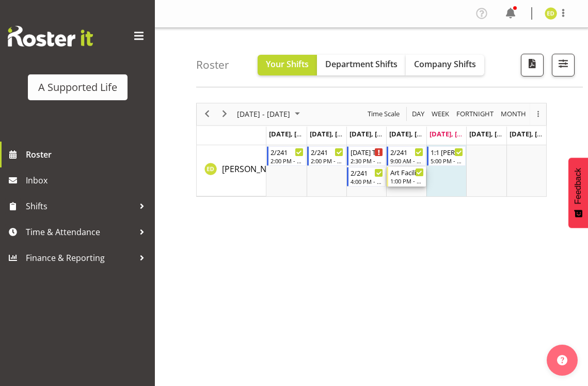  I want to click on button: Company Shifts, so click(445, 65).